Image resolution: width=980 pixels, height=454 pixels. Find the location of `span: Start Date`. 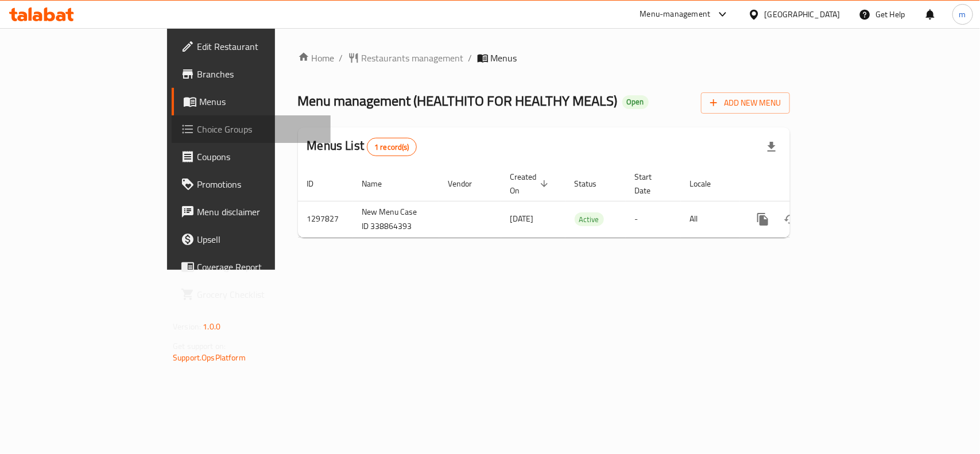

span: Start Date is located at coordinates (651, 184).